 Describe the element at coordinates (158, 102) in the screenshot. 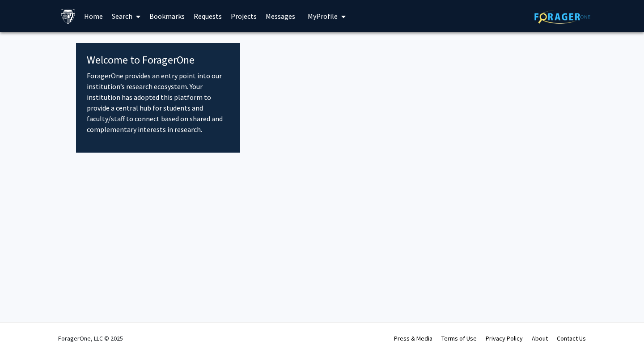

I see `p: ForagerOne provides an entry point into our institution’s research ecosystem. Your institution ha...` at that location.